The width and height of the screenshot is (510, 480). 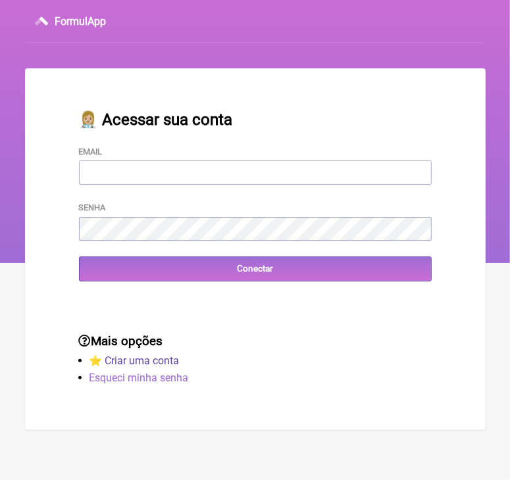 What do you see at coordinates (255, 120) in the screenshot?
I see `h2: 👩🏼‍⚕️ Acessar sua conta` at bounding box center [255, 120].